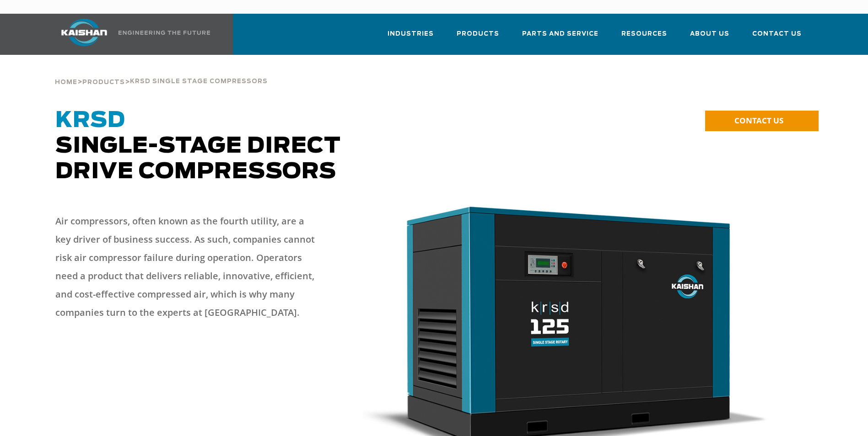 The height and width of the screenshot is (436, 868). What do you see at coordinates (131, 34) in the screenshot?
I see `a: Kaishan USA` at bounding box center [131, 34].